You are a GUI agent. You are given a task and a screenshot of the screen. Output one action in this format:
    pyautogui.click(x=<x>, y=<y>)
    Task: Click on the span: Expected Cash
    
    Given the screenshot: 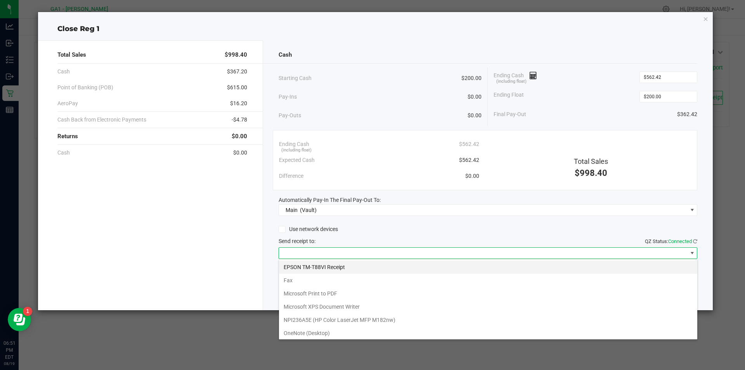 What is the action you would take?
    pyautogui.click(x=297, y=160)
    